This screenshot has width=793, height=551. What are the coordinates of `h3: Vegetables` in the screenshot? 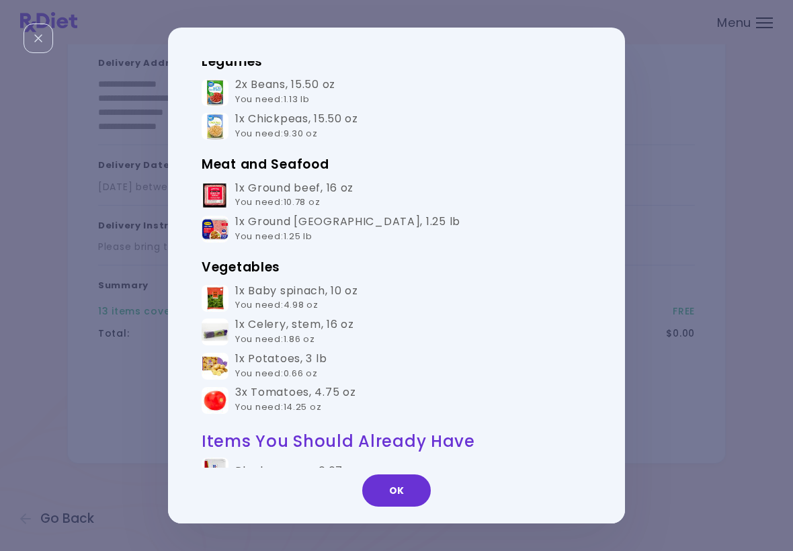 It's located at (397, 267).